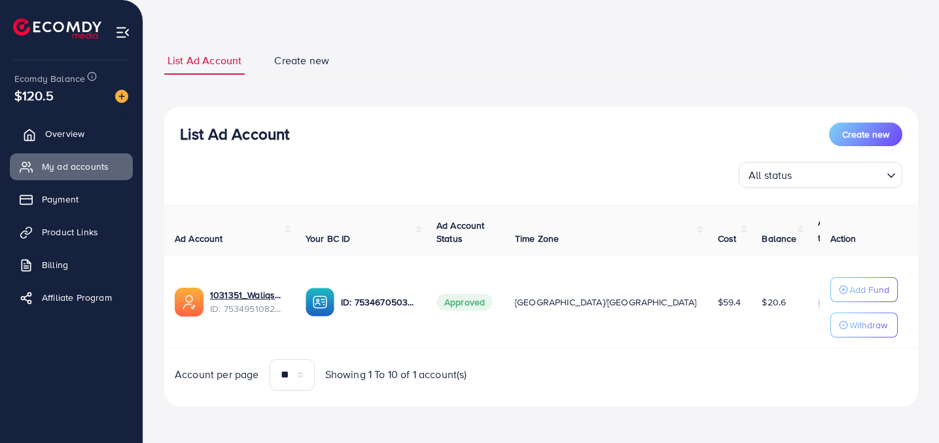 The width and height of the screenshot is (939, 443). Describe the element at coordinates (71, 166) in the screenshot. I see `a: My ad accounts` at that location.